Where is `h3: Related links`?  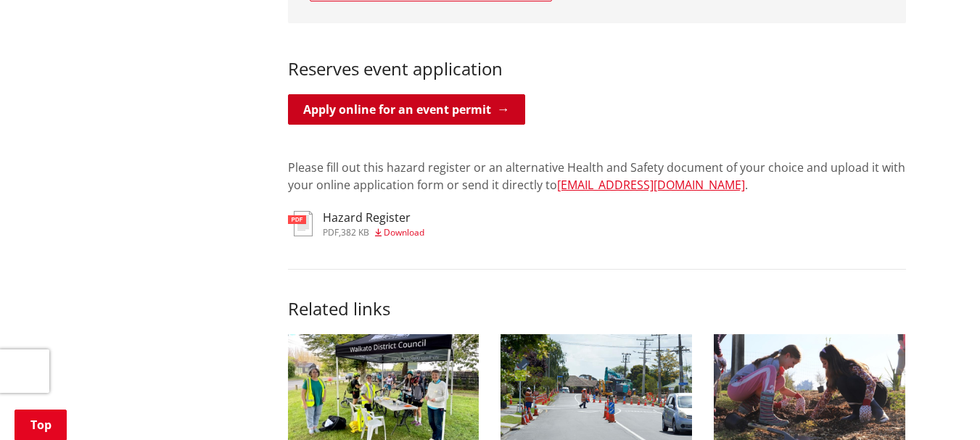 h3: Related links is located at coordinates (597, 295).